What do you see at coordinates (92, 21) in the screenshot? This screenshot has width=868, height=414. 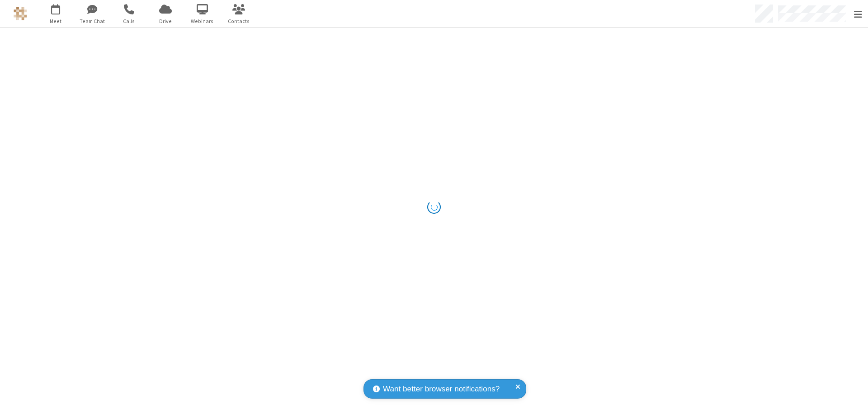 I see `span: Team Chat` at bounding box center [92, 21].